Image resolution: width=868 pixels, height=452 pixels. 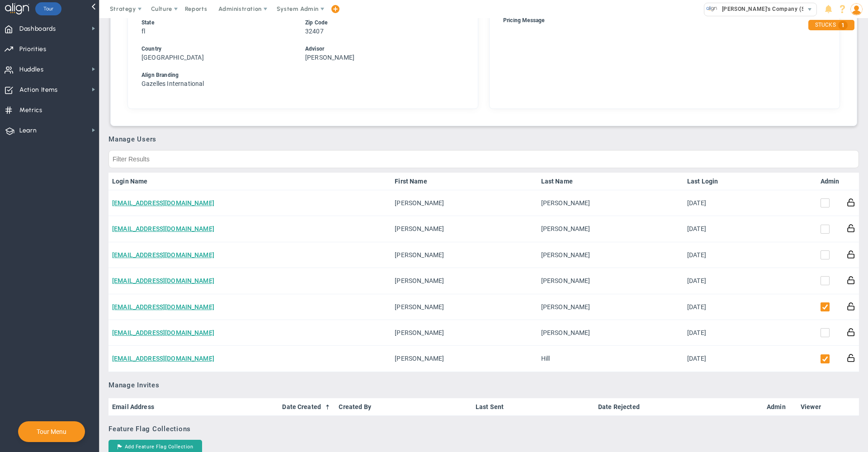 I want to click on a: Date Rejected, so click(x=679, y=406).